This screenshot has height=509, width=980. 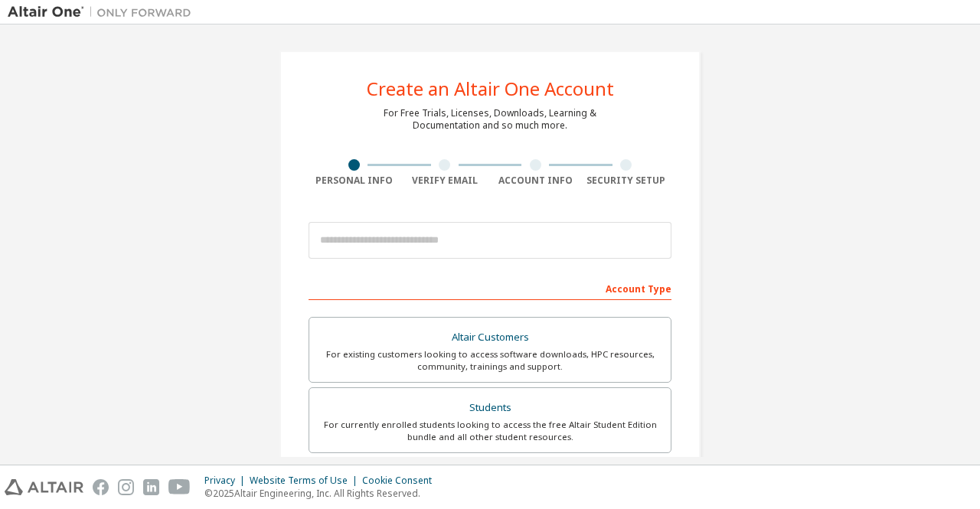 What do you see at coordinates (490, 408) in the screenshot?
I see `div: Students` at bounding box center [490, 408].